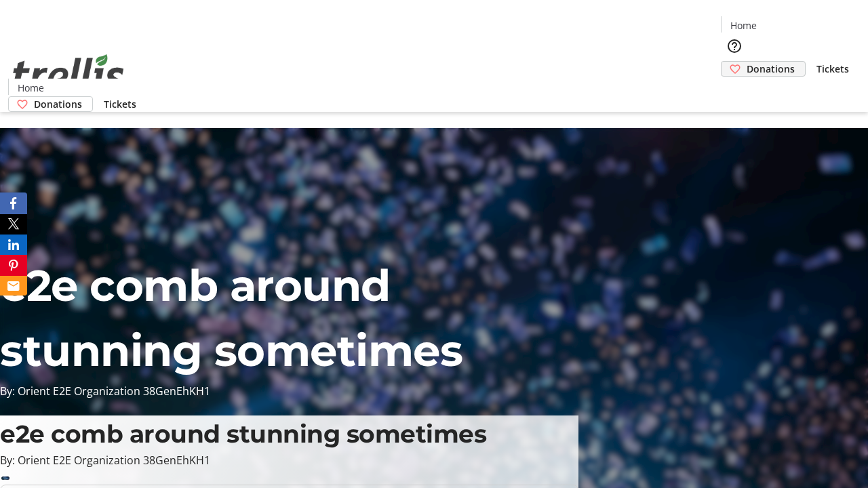 This screenshot has width=868, height=488. What do you see at coordinates (734, 46) in the screenshot?
I see `button: Help` at bounding box center [734, 46].